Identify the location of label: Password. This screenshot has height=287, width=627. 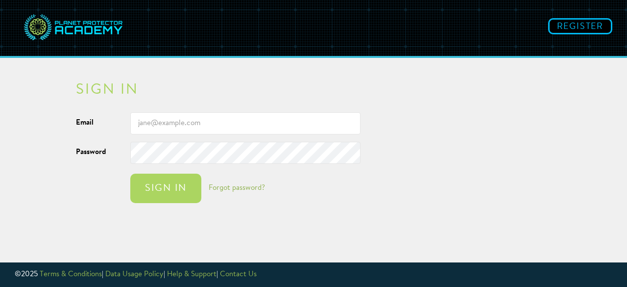
(96, 149).